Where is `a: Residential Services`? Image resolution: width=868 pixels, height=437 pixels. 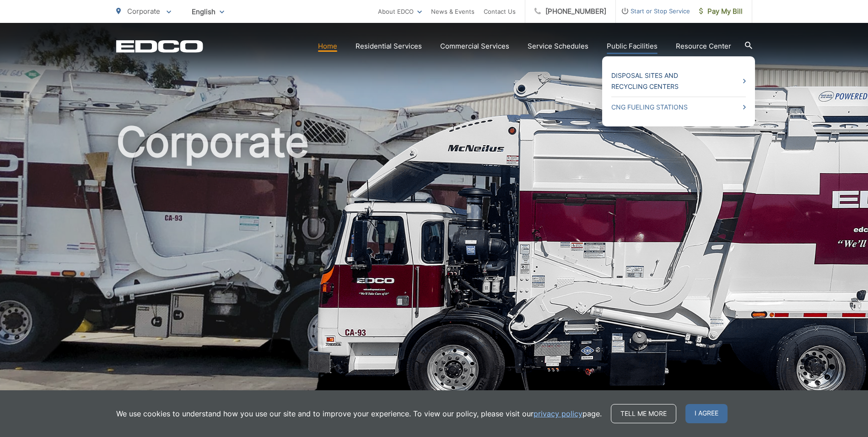 a: Residential Services is located at coordinates (389, 46).